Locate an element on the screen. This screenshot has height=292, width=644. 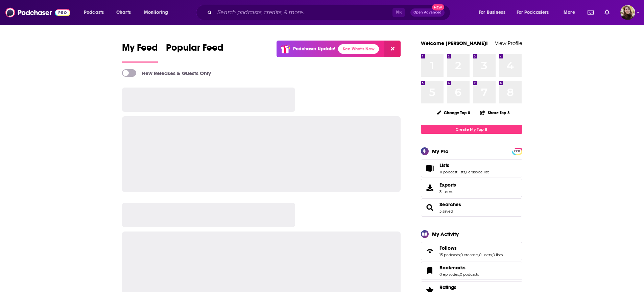
button: Share Top 8 is located at coordinates (495, 112).